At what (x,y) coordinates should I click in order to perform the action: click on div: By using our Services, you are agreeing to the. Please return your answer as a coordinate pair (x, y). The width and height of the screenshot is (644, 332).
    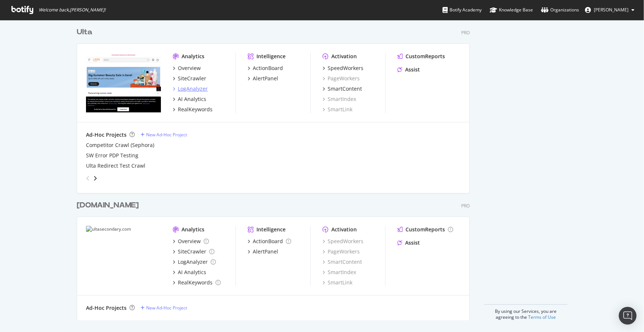
    Looking at the image, I should click on (526, 312).